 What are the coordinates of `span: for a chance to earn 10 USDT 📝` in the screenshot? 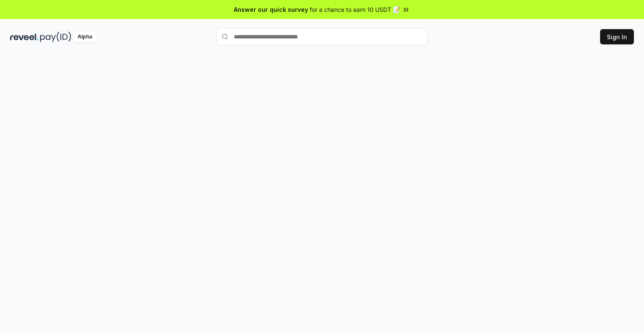 It's located at (355, 9).